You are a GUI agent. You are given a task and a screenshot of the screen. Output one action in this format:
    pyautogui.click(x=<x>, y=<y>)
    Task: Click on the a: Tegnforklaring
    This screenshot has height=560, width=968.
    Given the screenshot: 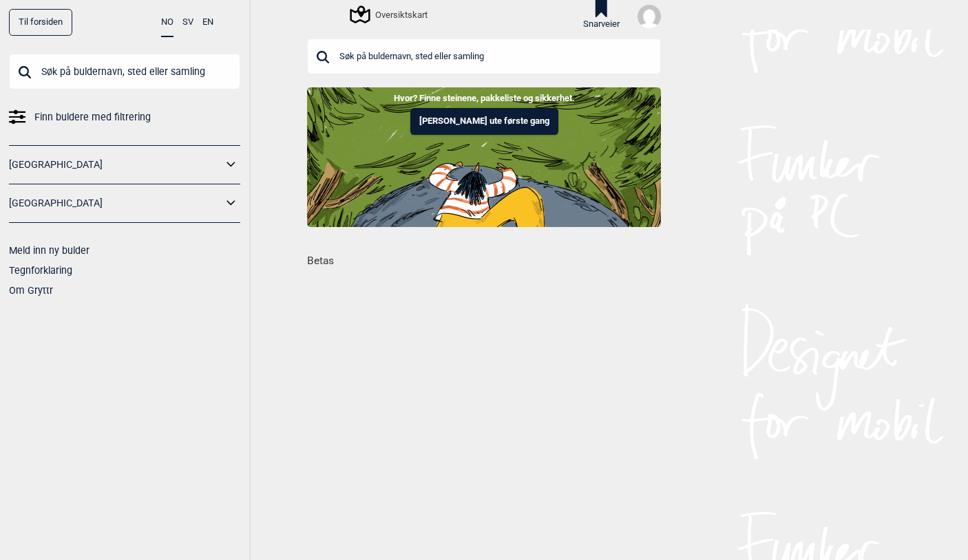 What is the action you would take?
    pyautogui.click(x=40, y=270)
    